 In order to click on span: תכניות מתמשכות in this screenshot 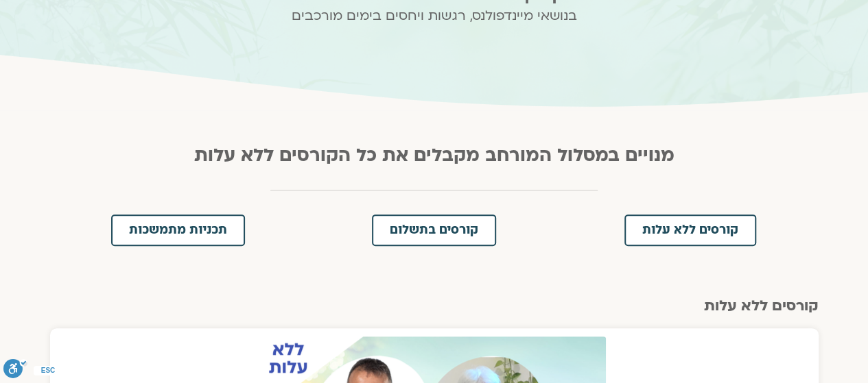, I will do `click(178, 230)`.